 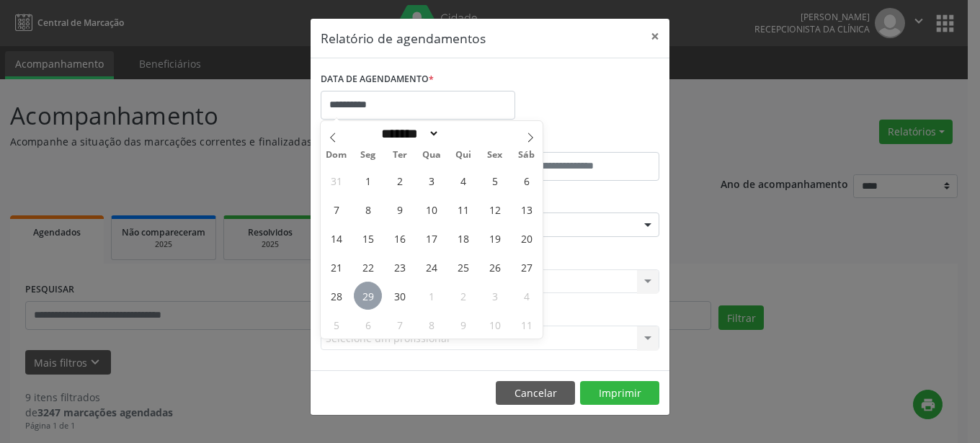 I want to click on span: Outubro 3, 2025, so click(x=494, y=295).